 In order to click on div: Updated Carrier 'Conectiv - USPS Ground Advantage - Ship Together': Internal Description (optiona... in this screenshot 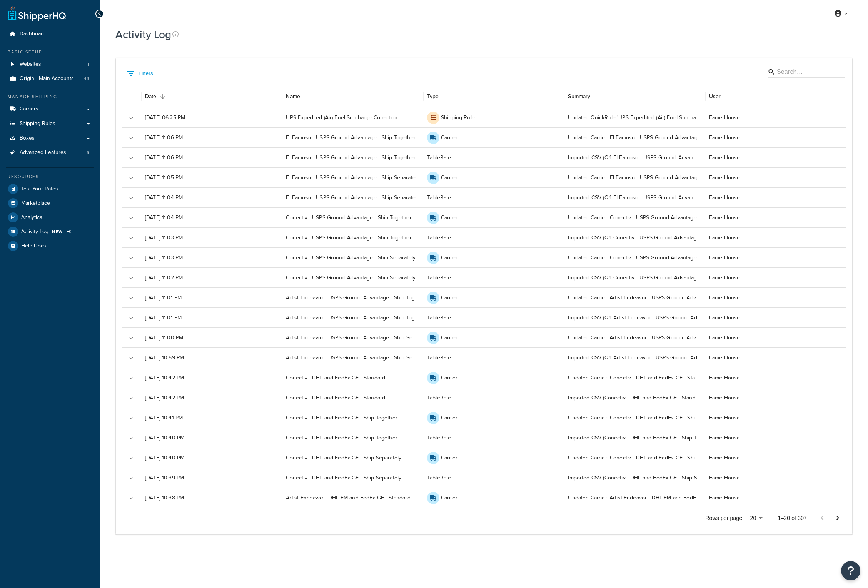, I will do `click(634, 217)`.